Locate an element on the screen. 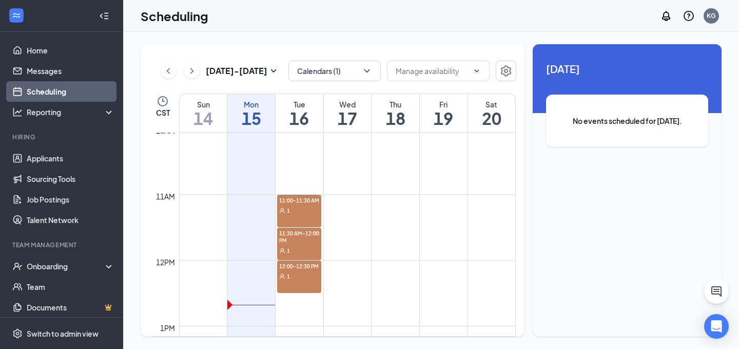  div: 1pm is located at coordinates (167, 328).